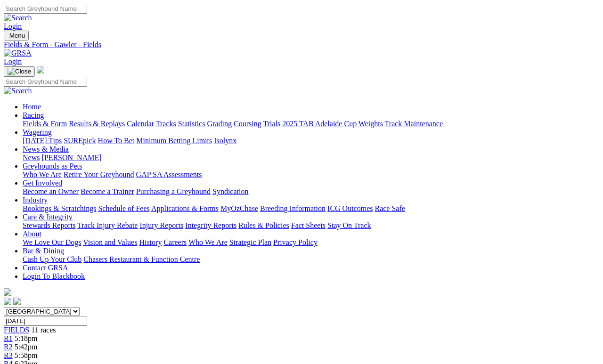 Image resolution: width=603 pixels, height=364 pixels. I want to click on a: Weights, so click(370, 123).